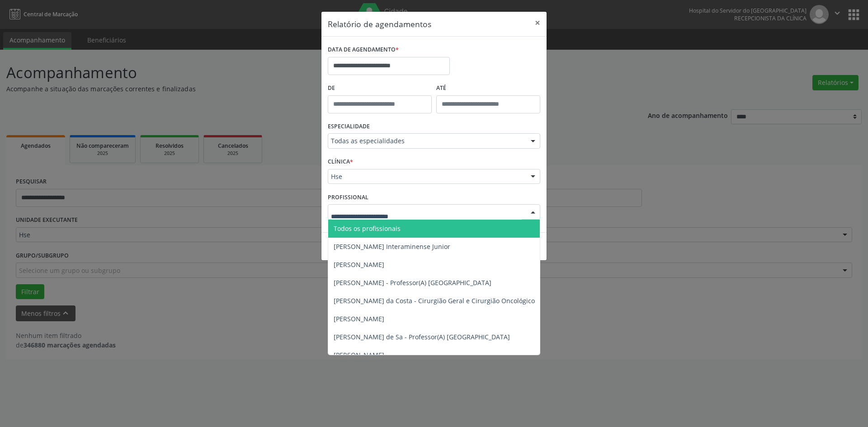  What do you see at coordinates (348, 126) in the screenshot?
I see `label: ESPECIALIDADE` at bounding box center [348, 126].